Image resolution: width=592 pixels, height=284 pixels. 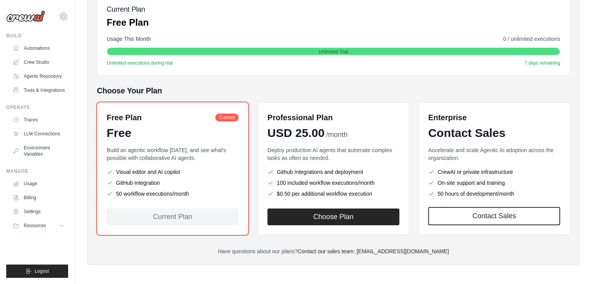 What do you see at coordinates (37, 36) in the screenshot?
I see `div: Build` at bounding box center [37, 36].